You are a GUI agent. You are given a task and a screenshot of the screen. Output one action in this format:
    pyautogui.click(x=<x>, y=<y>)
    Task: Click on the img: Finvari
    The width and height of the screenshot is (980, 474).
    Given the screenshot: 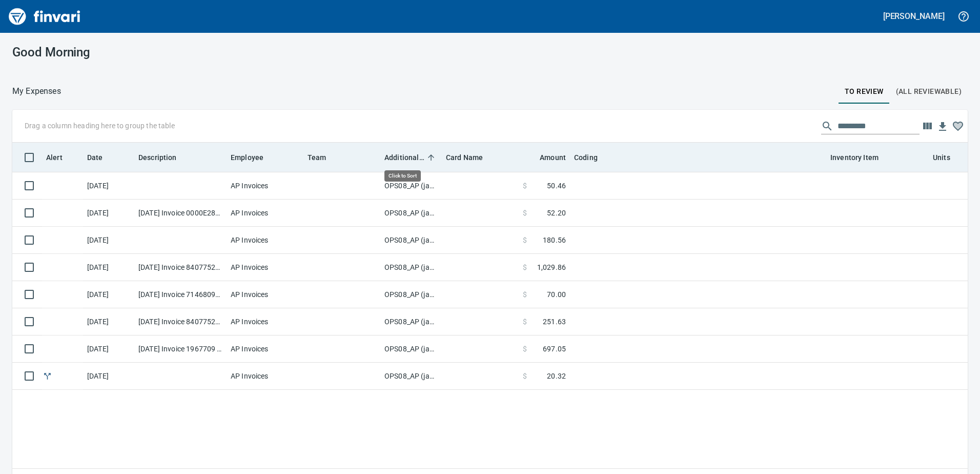 What is the action you would take?
    pyautogui.click(x=45, y=16)
    